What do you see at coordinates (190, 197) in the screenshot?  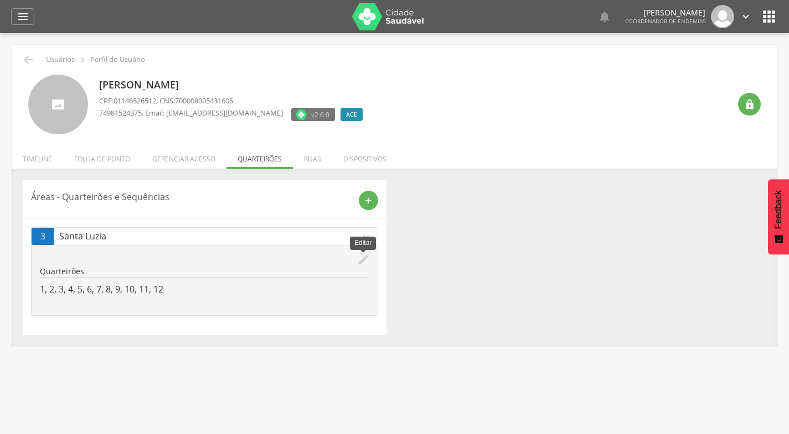 I see `p: Áreas - Quarteirões e Sequências` at bounding box center [190, 197].